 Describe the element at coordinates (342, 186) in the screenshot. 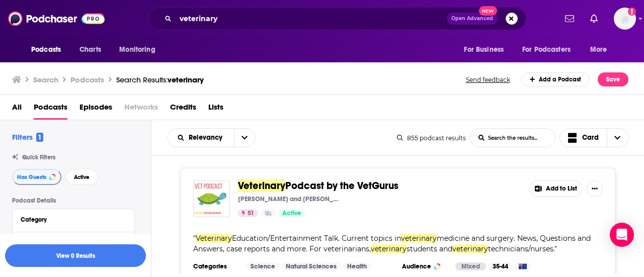

I see `span: Podcast by the VetGurus` at that location.